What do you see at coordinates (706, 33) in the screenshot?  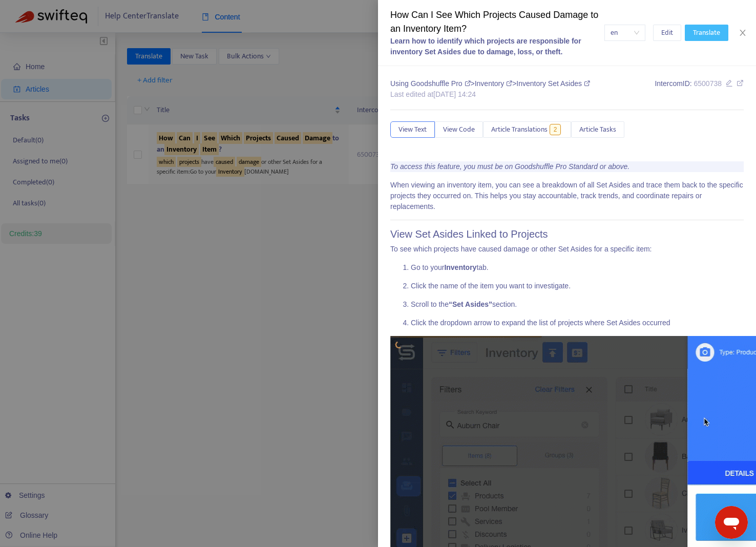 I see `button: Translate` at bounding box center [706, 33].